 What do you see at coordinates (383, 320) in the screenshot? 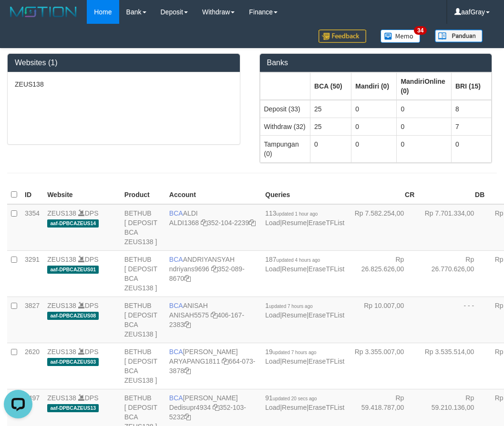
I see `td: Rp 10.007,00` at bounding box center [383, 320].